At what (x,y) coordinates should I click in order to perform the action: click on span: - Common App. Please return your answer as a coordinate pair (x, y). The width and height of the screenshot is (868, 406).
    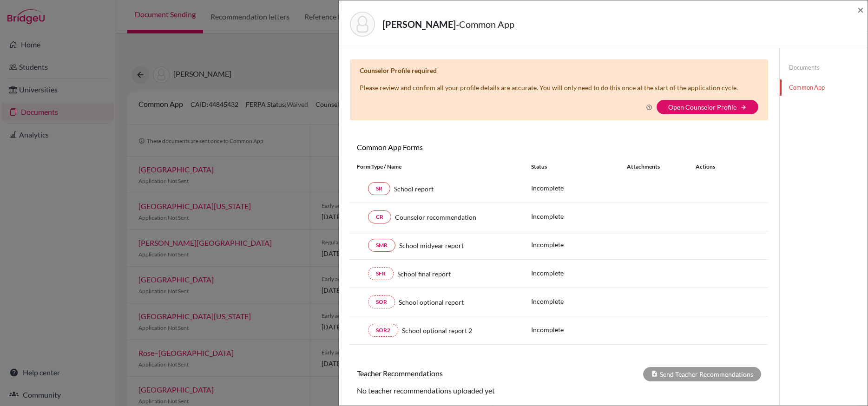
    Looking at the image, I should click on (485, 24).